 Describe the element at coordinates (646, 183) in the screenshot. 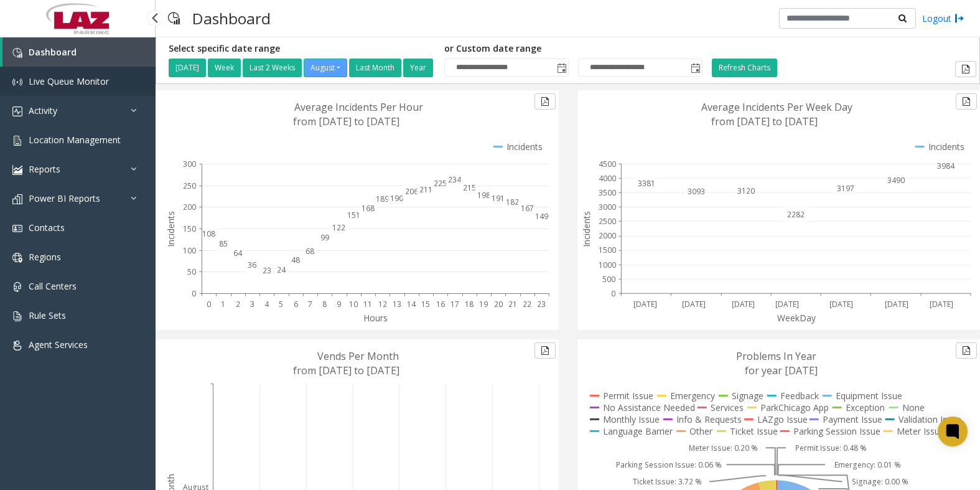

I see `text: 3381` at that location.